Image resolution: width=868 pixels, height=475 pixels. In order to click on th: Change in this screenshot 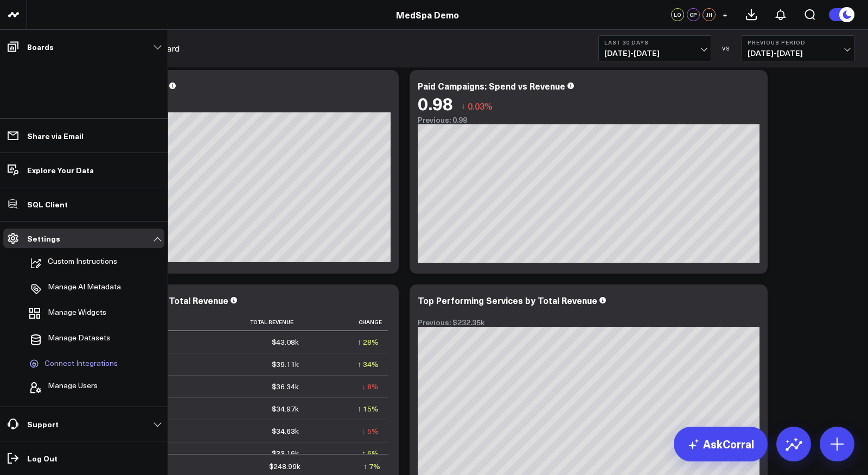, I will do `click(348, 322)`.